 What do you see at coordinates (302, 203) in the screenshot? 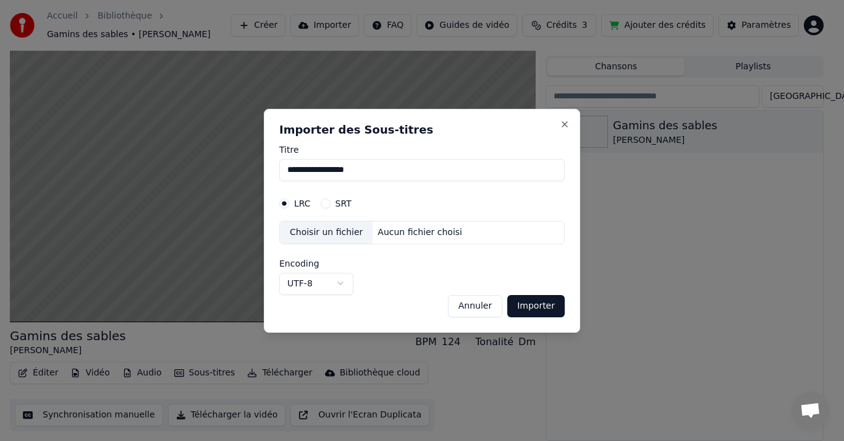
I see `label: LRC` at bounding box center [302, 203].